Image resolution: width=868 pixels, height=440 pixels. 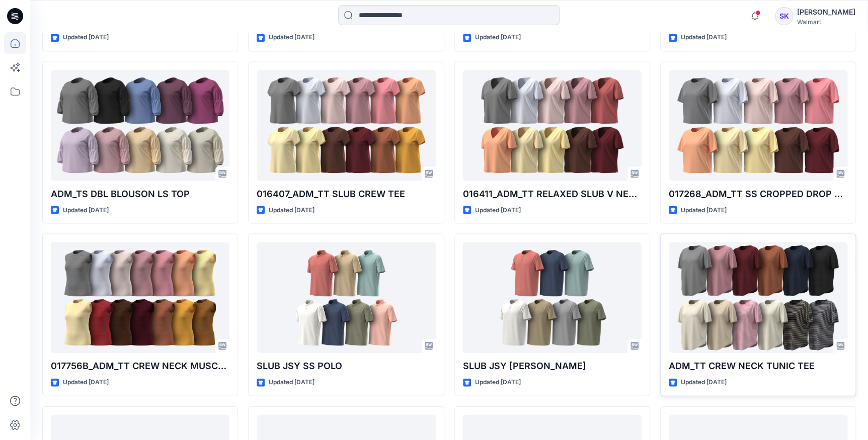 What do you see at coordinates (345, 193) in the screenshot?
I see `p: 016407_ADM_TT SLUB CREW TEE` at bounding box center [345, 193].